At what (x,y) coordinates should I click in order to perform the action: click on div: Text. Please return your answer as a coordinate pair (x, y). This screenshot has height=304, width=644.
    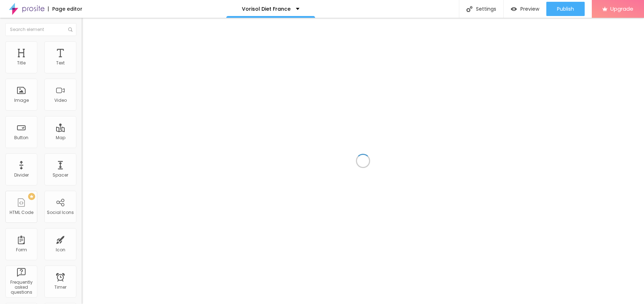
    Looking at the image, I should click on (60, 63).